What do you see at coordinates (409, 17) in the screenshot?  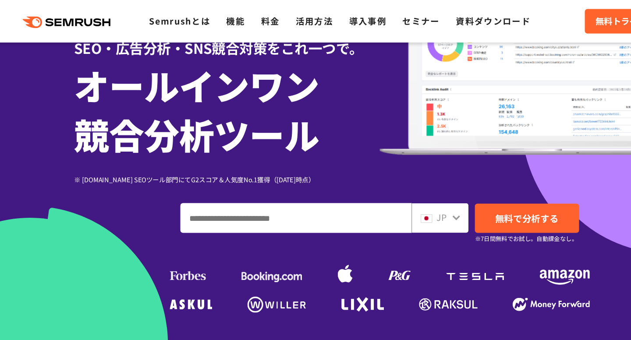 I see `a: 資料ダウンロード` at bounding box center [409, 17].